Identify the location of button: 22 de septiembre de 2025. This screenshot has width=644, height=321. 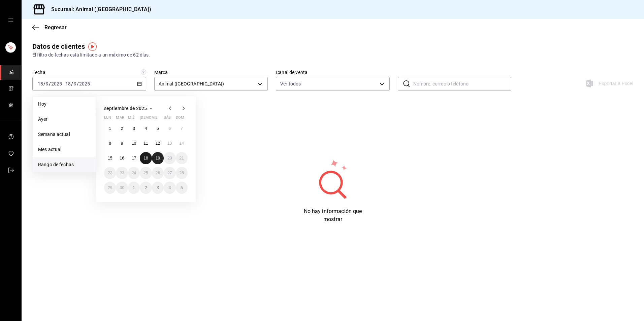
(110, 173).